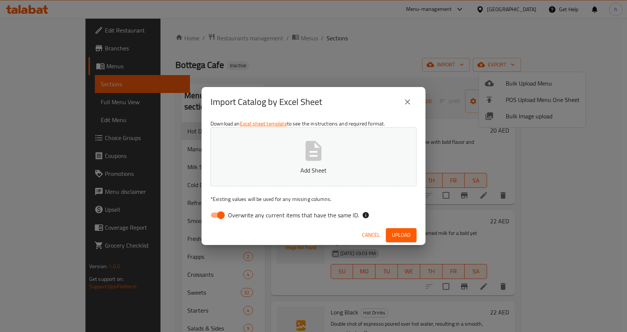  What do you see at coordinates (313, 157) in the screenshot?
I see `button: Add Sheet` at bounding box center [313, 157].